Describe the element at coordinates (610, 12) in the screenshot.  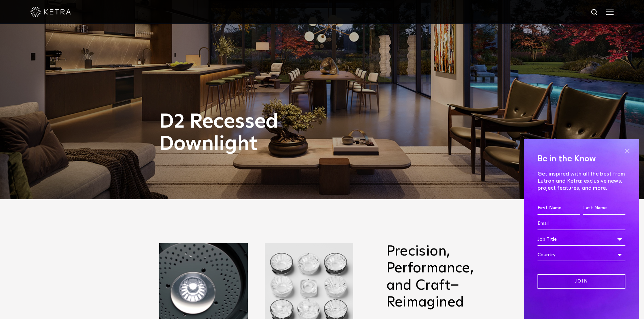
I see `img: Hamburger%20Nav.svg` at that location.